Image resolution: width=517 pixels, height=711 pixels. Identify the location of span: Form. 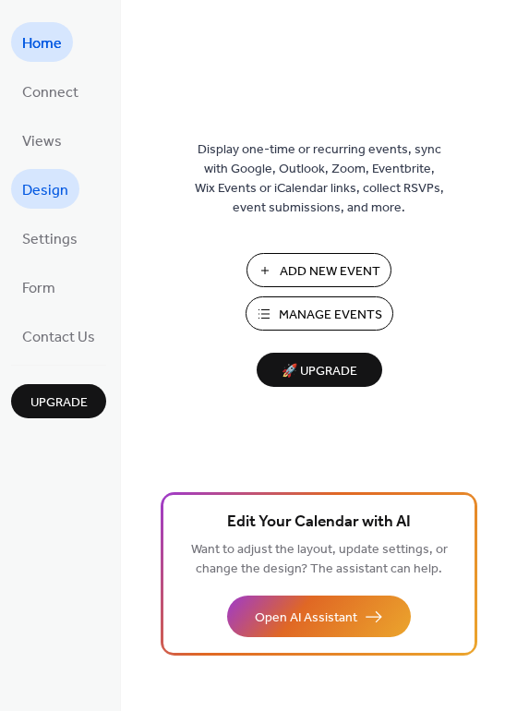
(39, 288).